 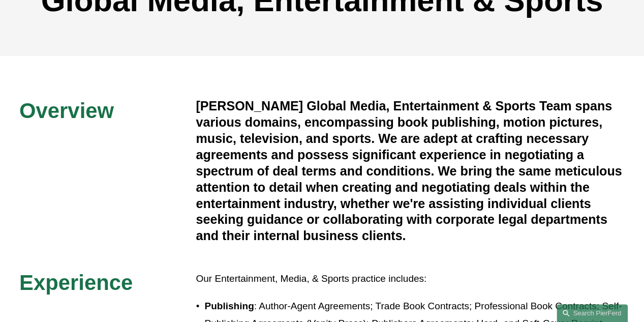 I want to click on span: Overview, so click(x=66, y=110).